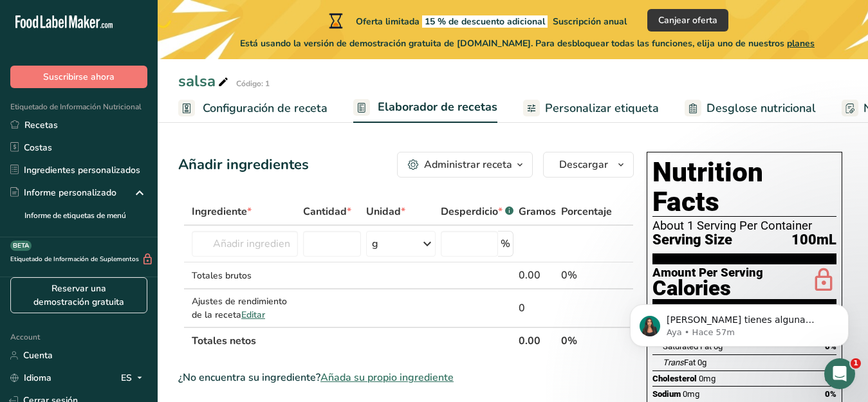 This screenshot has width=868, height=402. I want to click on a: Configuración de receta, so click(253, 108).